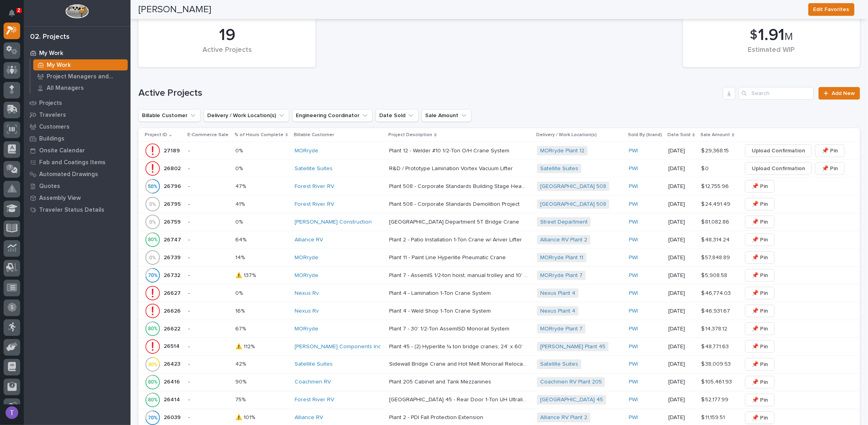  Describe the element at coordinates (77, 53) in the screenshot. I see `a: My Work` at that location.